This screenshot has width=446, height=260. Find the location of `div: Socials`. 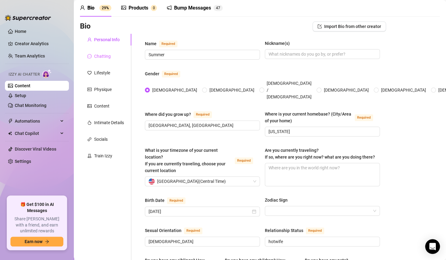

div: Socials is located at coordinates (101, 139).